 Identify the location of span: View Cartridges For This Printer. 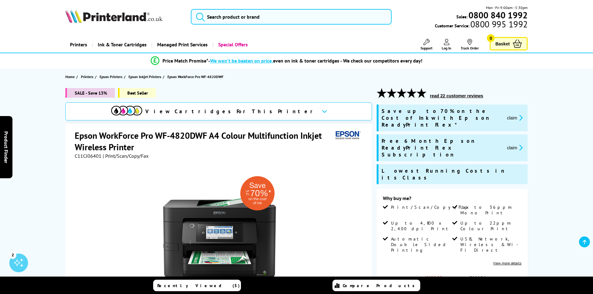
(231, 111).